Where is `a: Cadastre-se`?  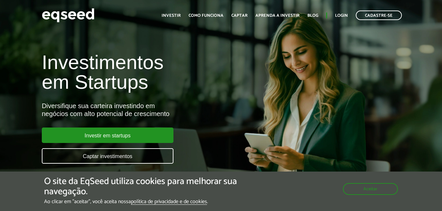
a: Cadastre-se is located at coordinates (379, 15).